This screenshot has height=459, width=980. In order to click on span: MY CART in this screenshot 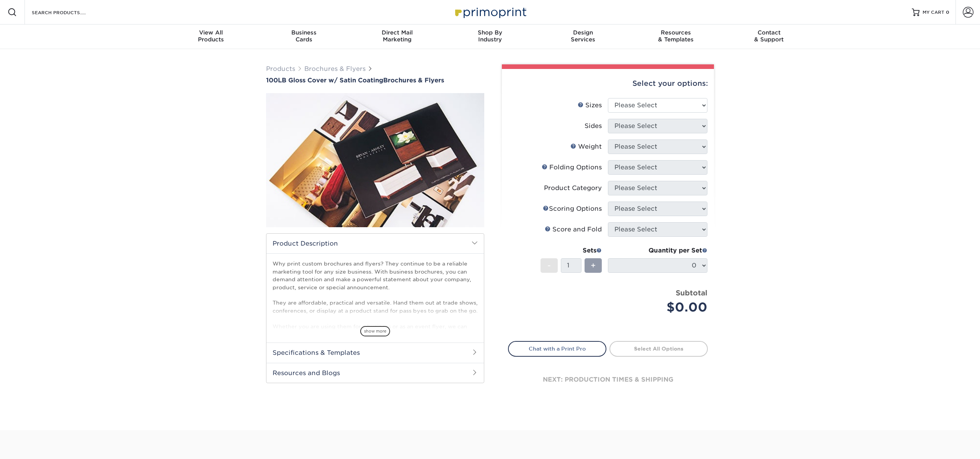, I will do `click(933, 12)`.